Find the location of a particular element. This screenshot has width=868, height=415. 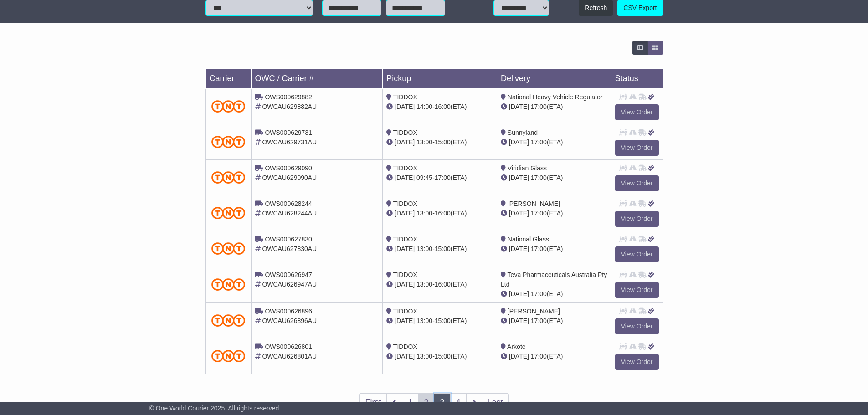

a: 2 is located at coordinates (426, 402).